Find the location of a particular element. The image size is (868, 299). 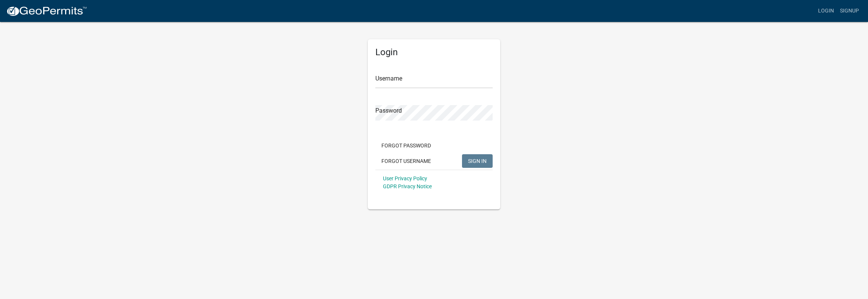

a: Signup is located at coordinates (850, 11).